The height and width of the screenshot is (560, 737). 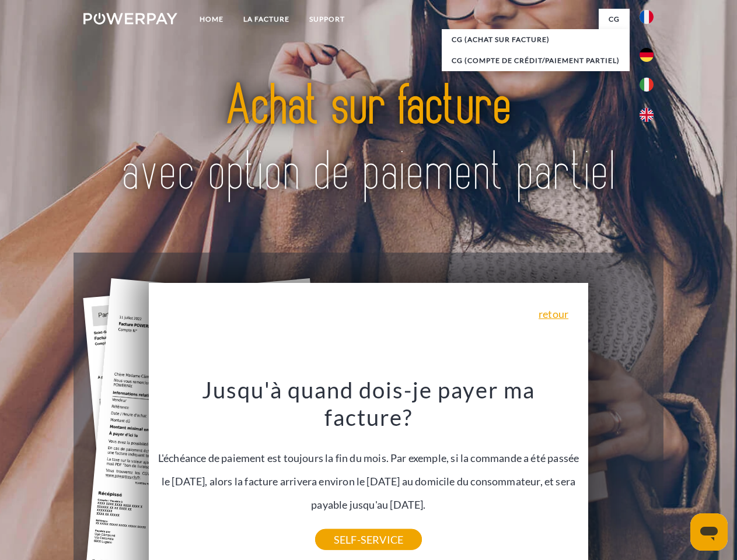 I want to click on a: LA FACTURE, so click(x=267, y=19).